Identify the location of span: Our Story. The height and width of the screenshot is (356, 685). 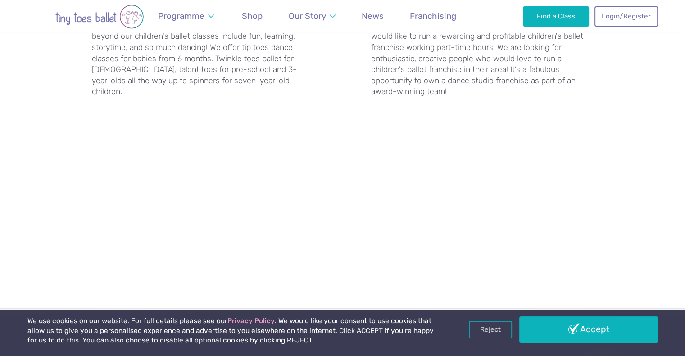
(307, 16).